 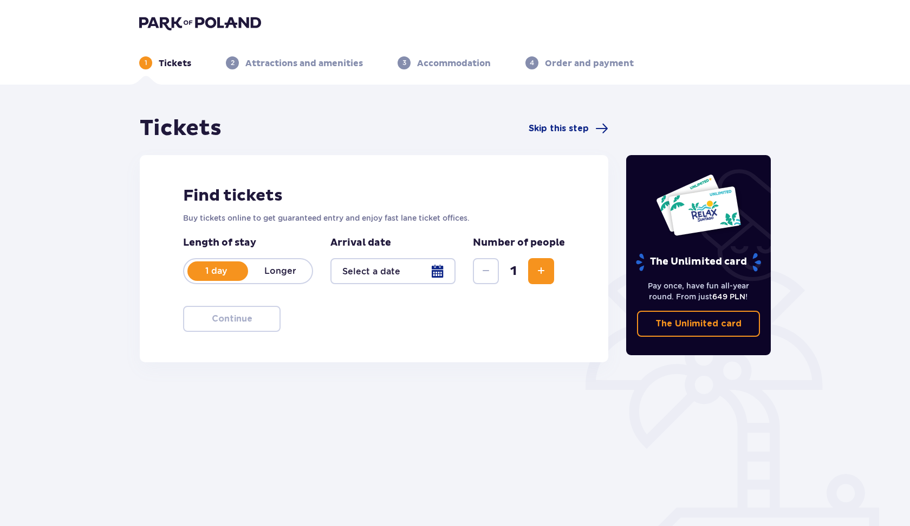 What do you see at coordinates (280, 271) in the screenshot?
I see `p: Longer` at bounding box center [280, 271].